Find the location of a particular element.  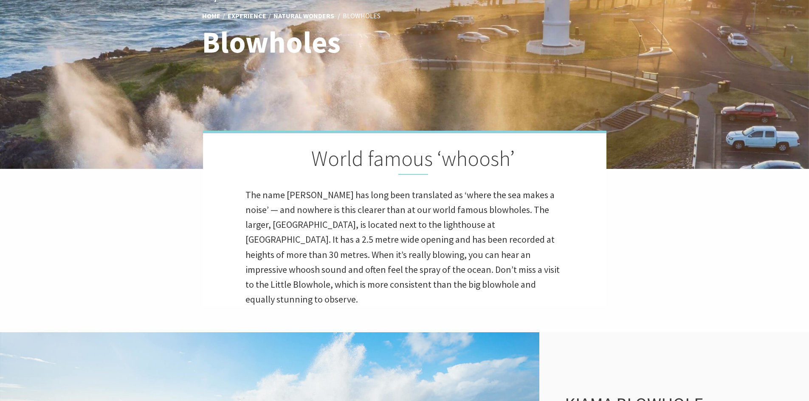

a: Experience is located at coordinates (247, 16).